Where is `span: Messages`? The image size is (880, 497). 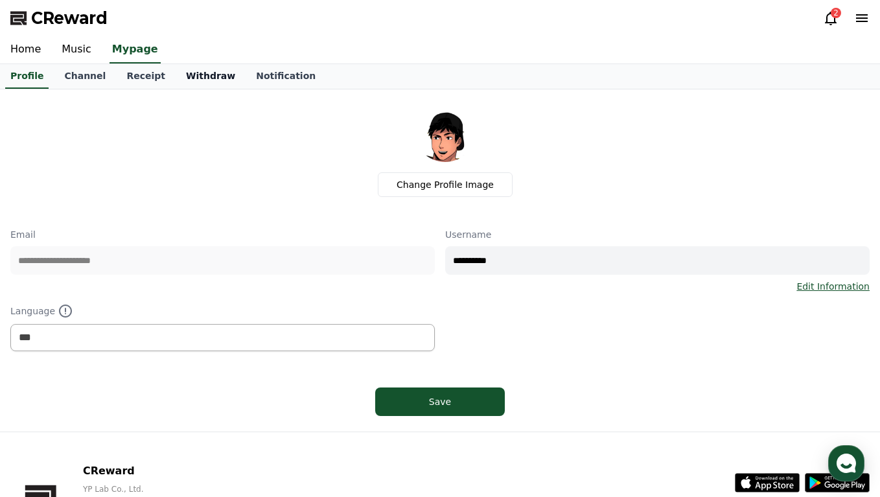 span: Messages is located at coordinates (126, 415).